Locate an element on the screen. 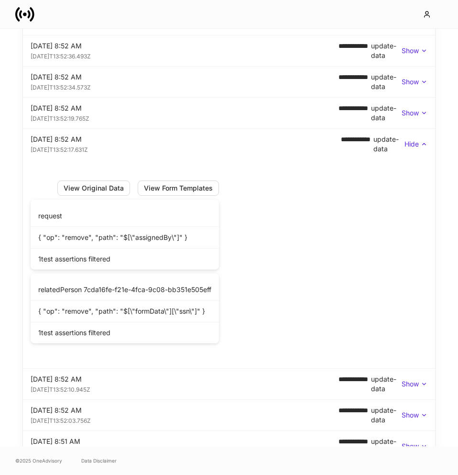 Image resolution: width=458 pixels, height=475 pixels. div: { "op": "remove", "path": "$[\"formData\"][\"ssn\"]" } is located at coordinates (125, 311).